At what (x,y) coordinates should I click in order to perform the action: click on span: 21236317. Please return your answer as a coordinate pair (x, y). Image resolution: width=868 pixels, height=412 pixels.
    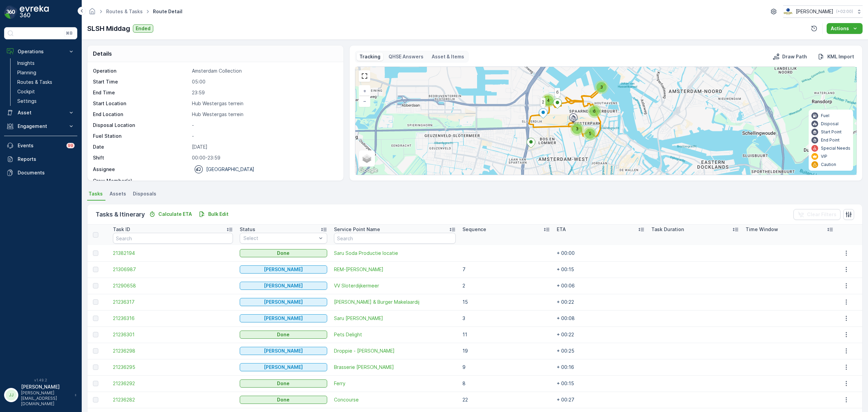
    Looking at the image, I should click on (173, 302).